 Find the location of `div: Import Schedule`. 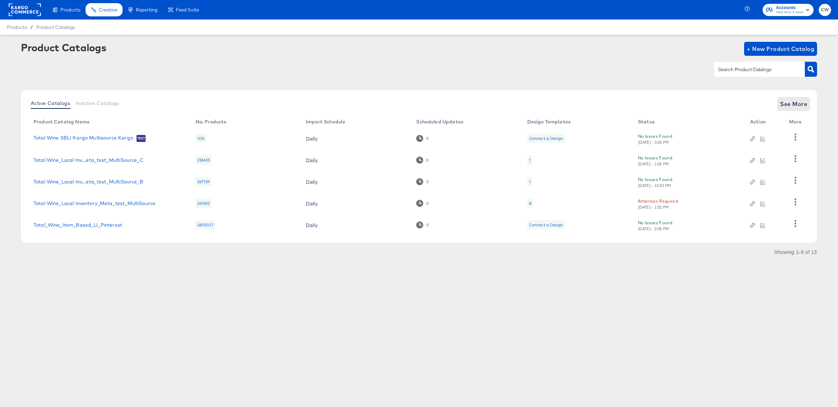

div: Import Schedule is located at coordinates (325, 122).